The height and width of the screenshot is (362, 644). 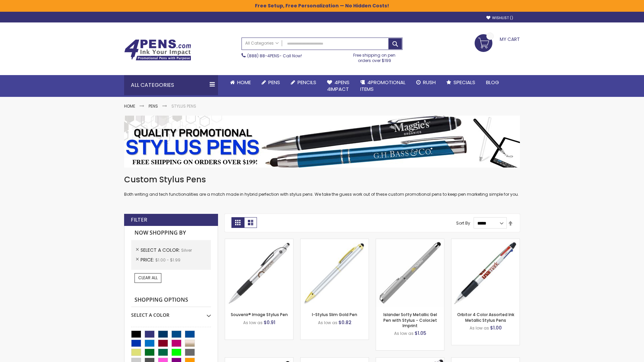 I want to click on label: Sort By, so click(x=463, y=223).